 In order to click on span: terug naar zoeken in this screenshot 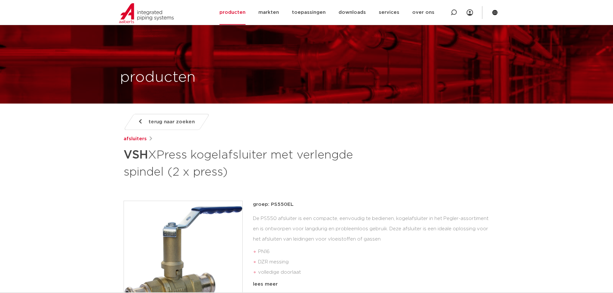, I will do `click(171, 122)`.